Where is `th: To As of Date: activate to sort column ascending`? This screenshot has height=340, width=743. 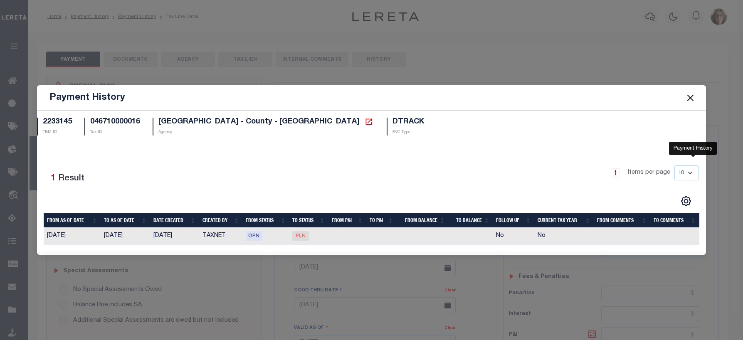
th: To As of Date: activate to sort column ascending is located at coordinates (125, 220).